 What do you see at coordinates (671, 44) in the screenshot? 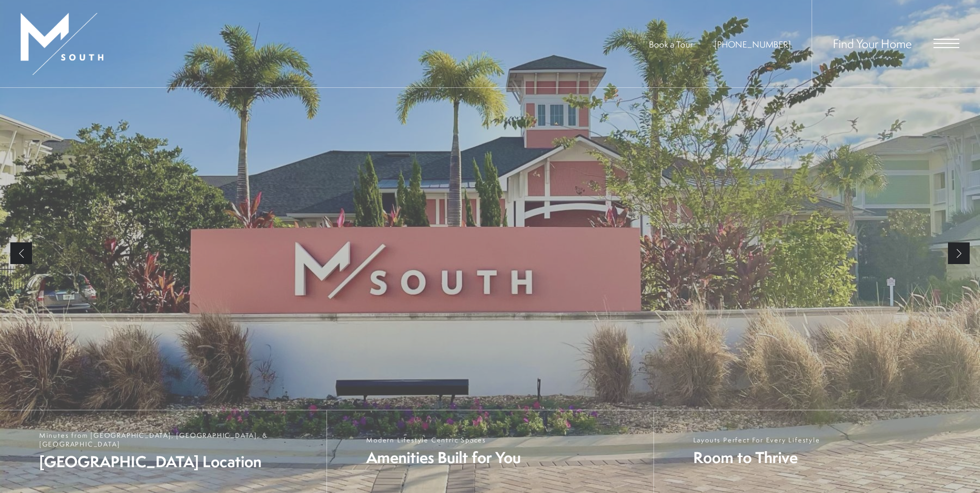
I see `span: Book a Tour` at bounding box center [671, 44].